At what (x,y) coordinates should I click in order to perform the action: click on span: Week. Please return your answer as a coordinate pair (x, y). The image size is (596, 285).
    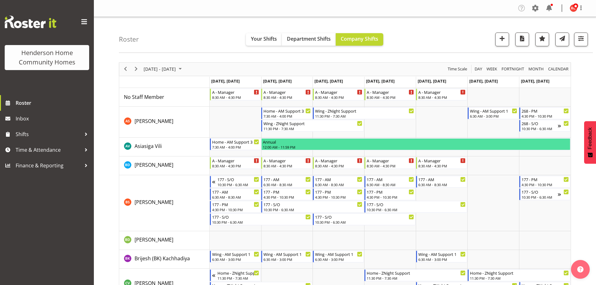
    Looking at the image, I should click on (491, 69).